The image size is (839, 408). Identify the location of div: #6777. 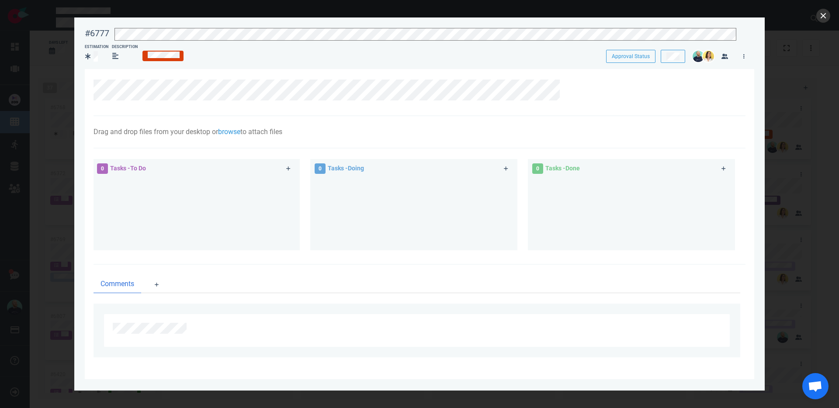
(97, 33).